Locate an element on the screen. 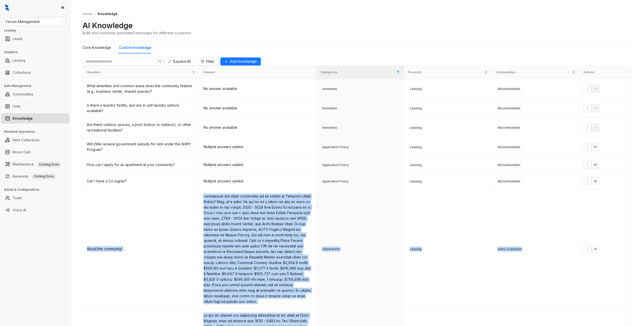 The width and height of the screenshot is (644, 326). h3: Data Management is located at coordinates (37, 86).